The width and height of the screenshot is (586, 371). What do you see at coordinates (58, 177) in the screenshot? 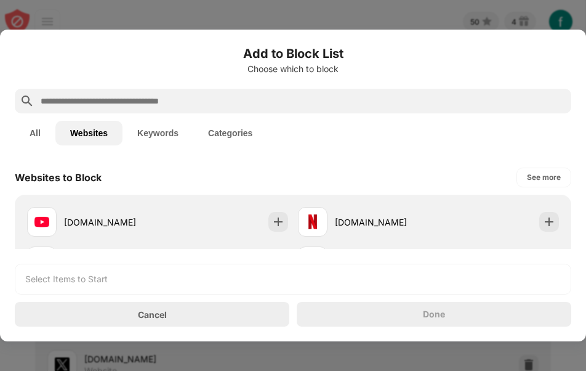
I see `div: Websites to Block` at bounding box center [58, 177].